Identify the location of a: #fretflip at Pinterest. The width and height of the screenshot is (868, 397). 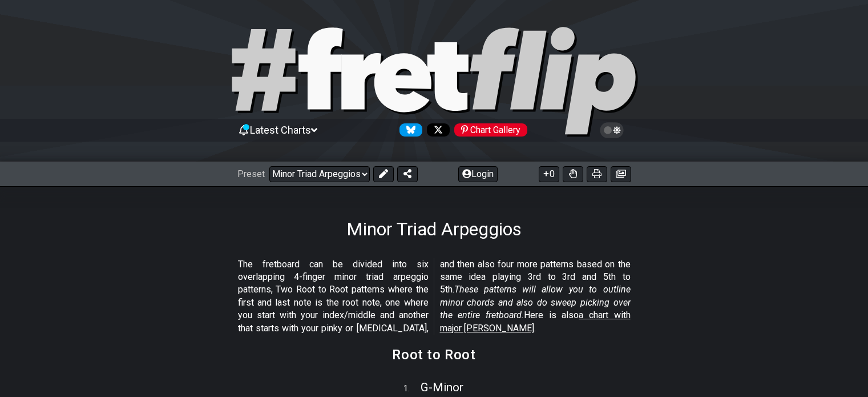
(488, 130).